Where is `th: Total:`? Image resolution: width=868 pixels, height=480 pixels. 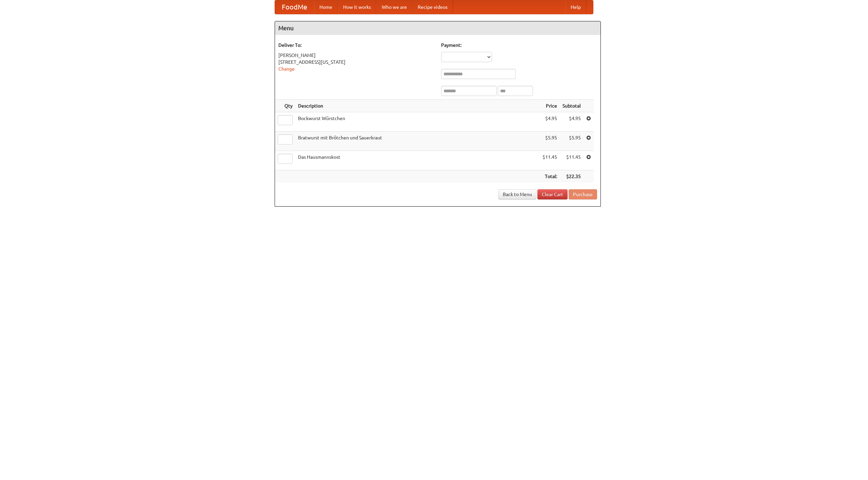
th: Total: is located at coordinates (550, 176).